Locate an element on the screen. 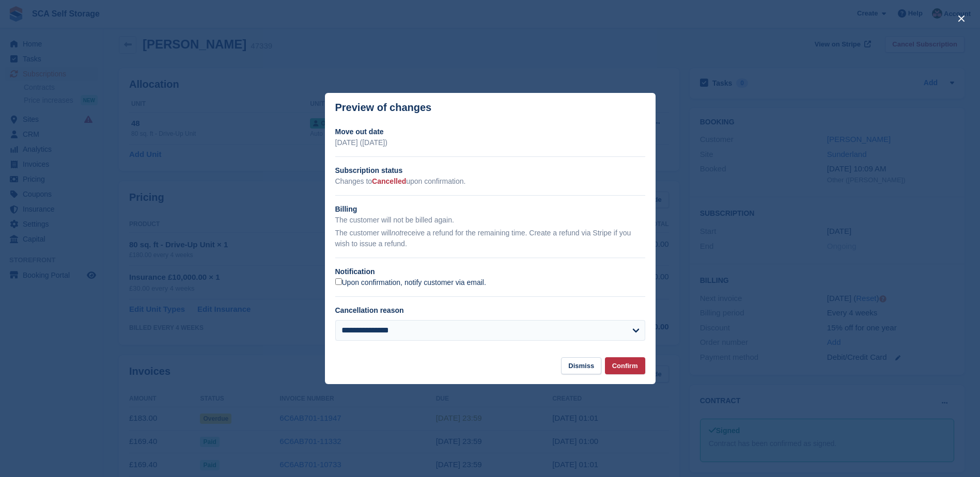 The width and height of the screenshot is (980, 477). p: Preview of changes is located at coordinates (384, 107).